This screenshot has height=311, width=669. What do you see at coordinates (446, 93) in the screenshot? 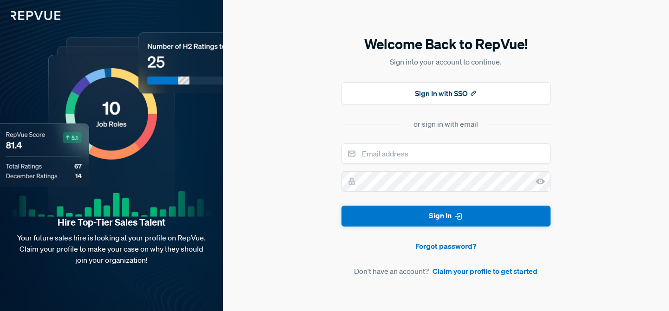
I see `button: Sign In with SSO` at bounding box center [446, 93].